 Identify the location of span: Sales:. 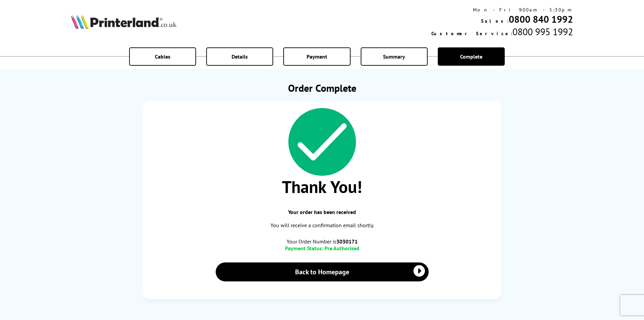
(494, 21).